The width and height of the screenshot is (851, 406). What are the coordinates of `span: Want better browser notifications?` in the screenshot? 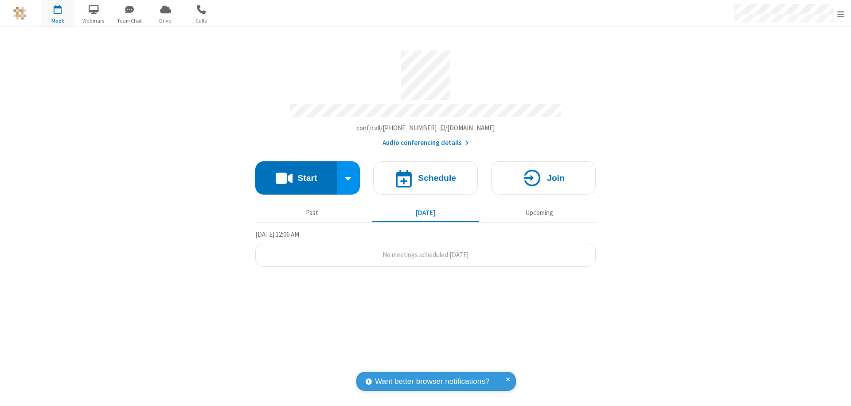 It's located at (432, 382).